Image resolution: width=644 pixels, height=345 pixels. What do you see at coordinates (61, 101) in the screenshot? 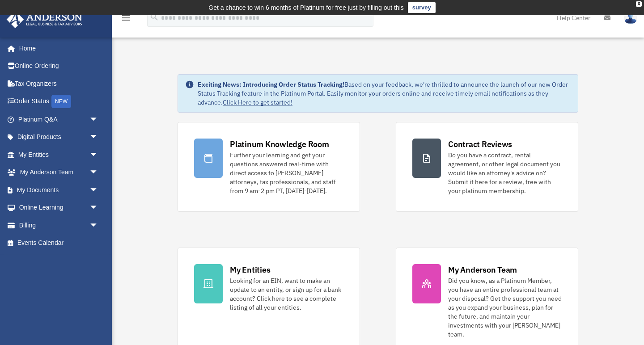
I see `div: NEW` at bounding box center [61, 101].